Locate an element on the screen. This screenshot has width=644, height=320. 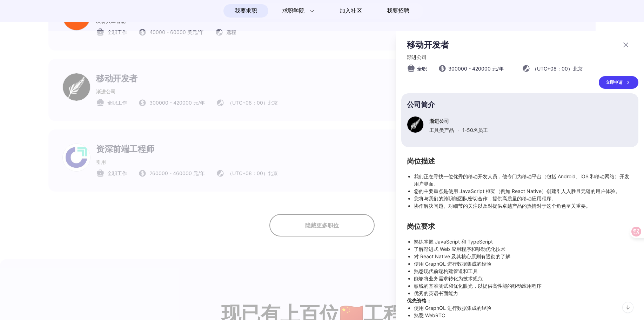
li: 我们正在寻找一位优秀的移动开发人员，他专门为移动平台（包括 Android、iOS 和移动网络）开发用户界面。 is located at coordinates (523, 180).